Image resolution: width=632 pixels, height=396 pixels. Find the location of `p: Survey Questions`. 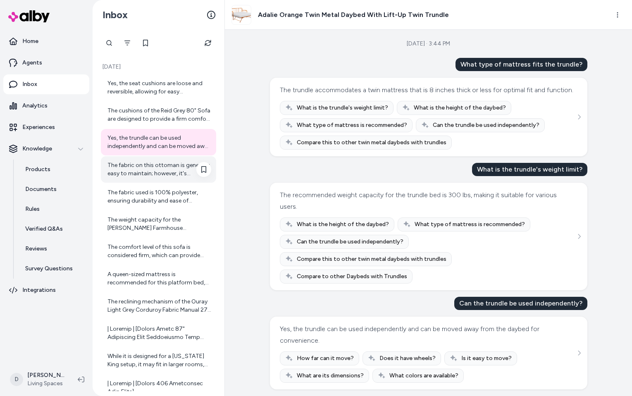

p: Survey Questions is located at coordinates (49, 268).